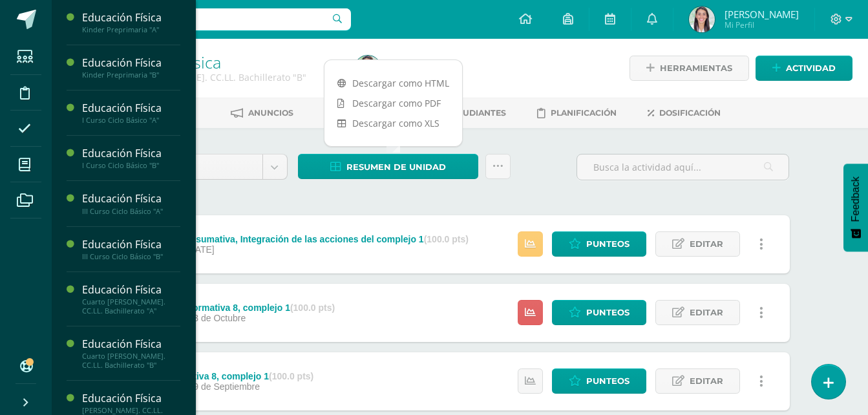 The image size is (868, 415). Describe the element at coordinates (397, 167) in the screenshot. I see `span: Resumen de unidad` at that location.